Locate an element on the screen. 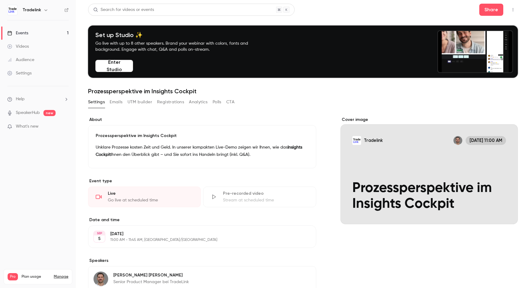  div: Audience is located at coordinates (21, 60).